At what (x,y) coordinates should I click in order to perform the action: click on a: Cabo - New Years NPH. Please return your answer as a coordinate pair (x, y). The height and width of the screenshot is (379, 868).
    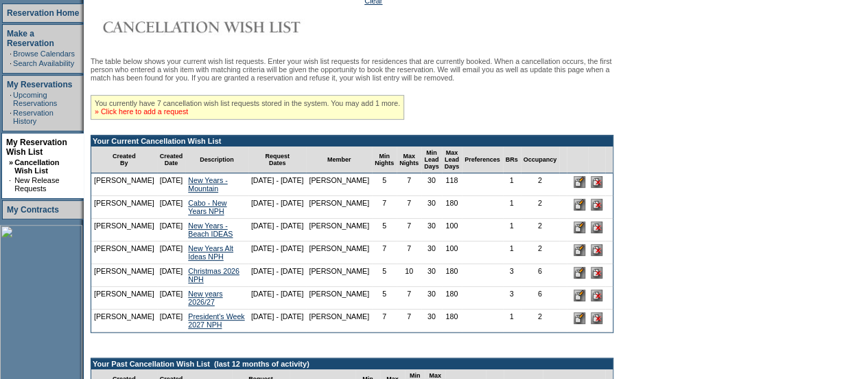
    Looking at the image, I should click on (207, 207).